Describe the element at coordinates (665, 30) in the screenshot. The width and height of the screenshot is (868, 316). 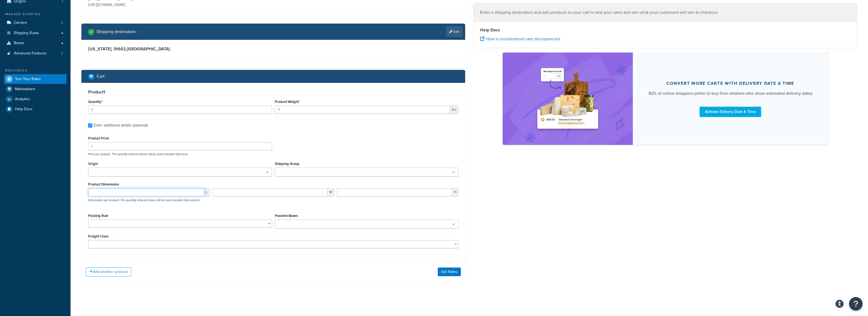
I see `h4: Help Docs` at that location.